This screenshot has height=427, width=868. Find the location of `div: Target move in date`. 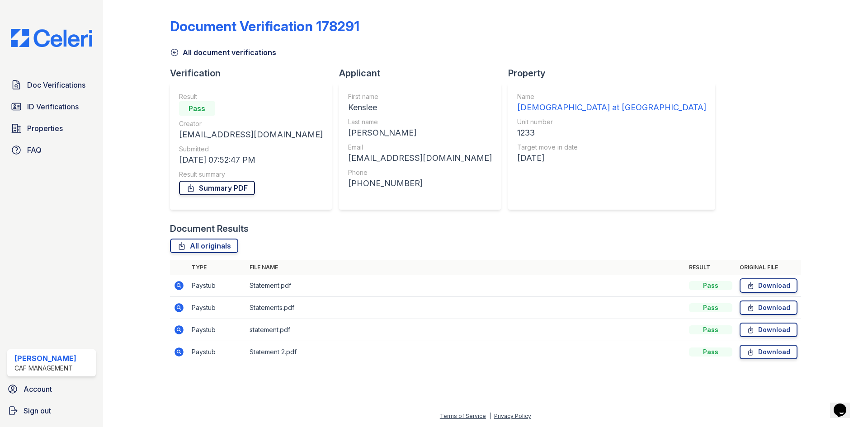

div: Target move in date is located at coordinates (612, 148).